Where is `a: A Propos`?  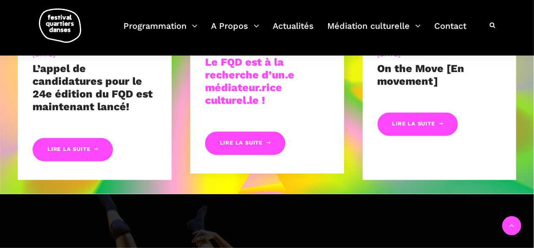
a: A Propos is located at coordinates (235, 31).